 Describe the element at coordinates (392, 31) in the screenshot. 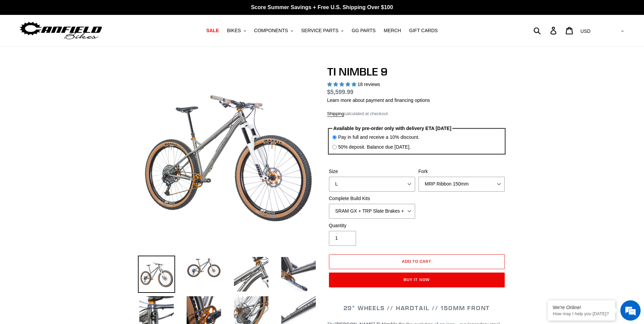

I see `span: MERCH` at that location.